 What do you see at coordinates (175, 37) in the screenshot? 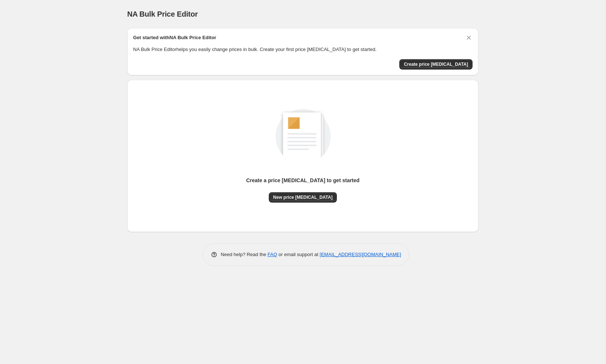
I see `h2: Get started with NA Bulk Price Editor` at bounding box center [175, 37].